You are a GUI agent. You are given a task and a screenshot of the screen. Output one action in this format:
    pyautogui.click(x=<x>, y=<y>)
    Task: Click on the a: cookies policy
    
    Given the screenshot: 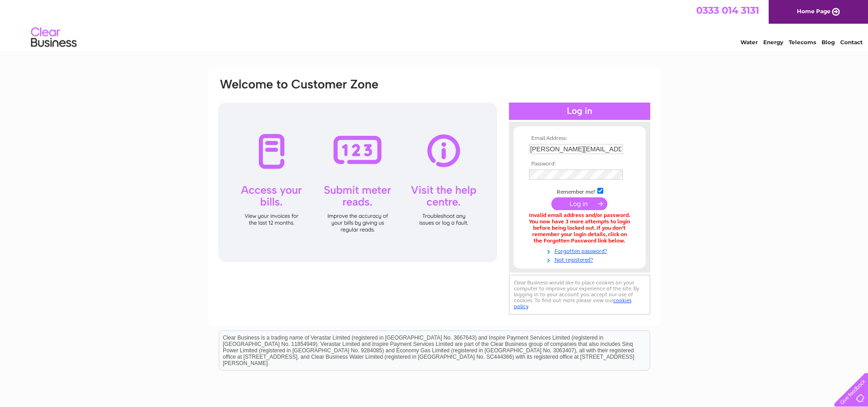 What is the action you would take?
    pyautogui.click(x=572, y=304)
    